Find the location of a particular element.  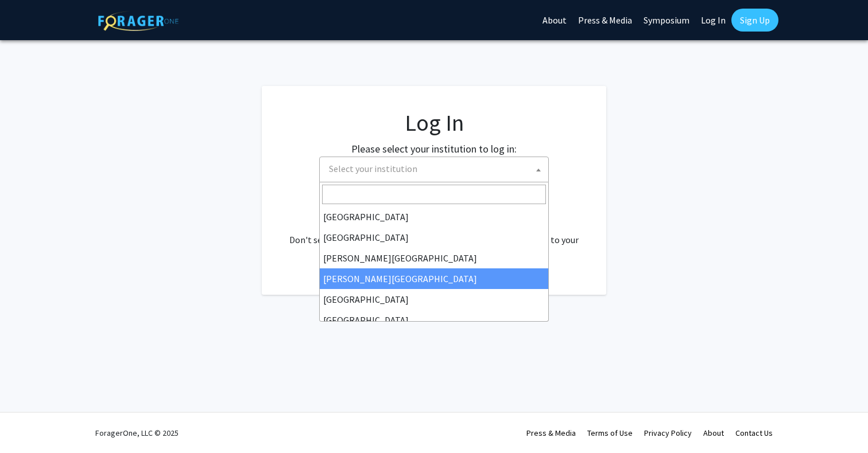

a: Terms of Use is located at coordinates (610, 433).